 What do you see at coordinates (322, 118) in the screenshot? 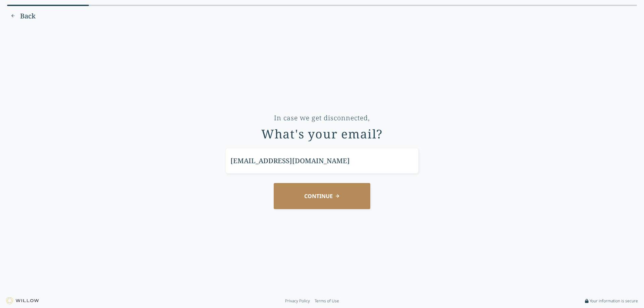
I see `div: In case we get disconnected,` at bounding box center [322, 118].